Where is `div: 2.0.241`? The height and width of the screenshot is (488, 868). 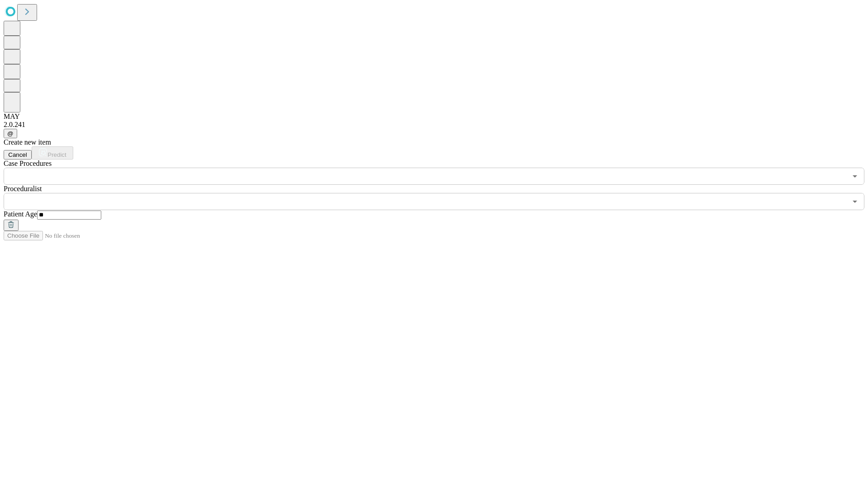 div: 2.0.241 is located at coordinates (434, 125).